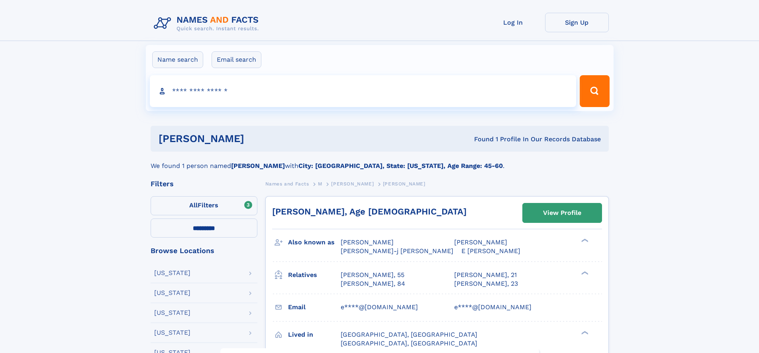 This screenshot has width=759, height=353. I want to click on img: Logo Names and Facts, so click(208, 23).